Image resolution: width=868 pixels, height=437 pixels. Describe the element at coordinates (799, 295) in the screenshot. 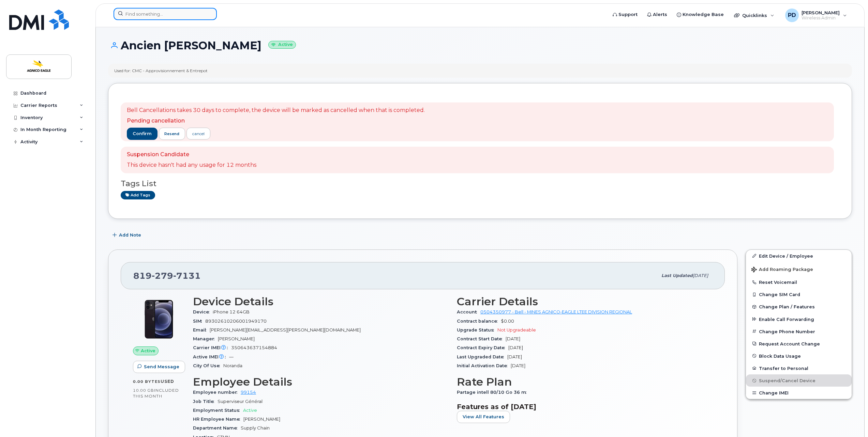

I see `button: Change SIM Card` at that location.